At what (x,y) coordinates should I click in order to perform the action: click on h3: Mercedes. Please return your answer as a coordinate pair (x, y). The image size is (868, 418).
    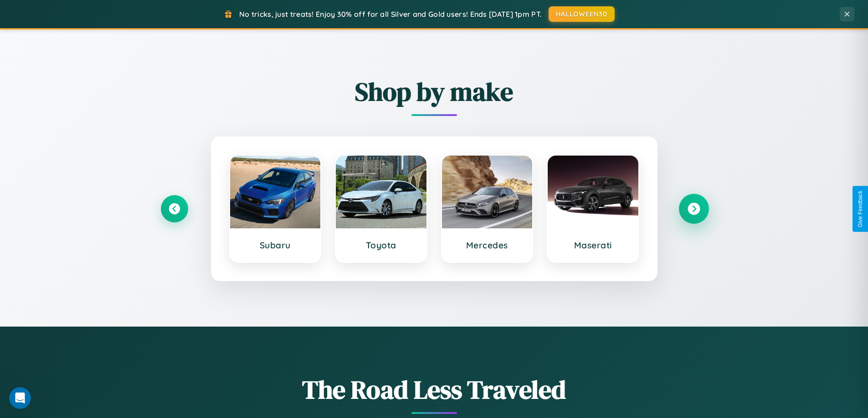
    Looking at the image, I should click on (487, 245).